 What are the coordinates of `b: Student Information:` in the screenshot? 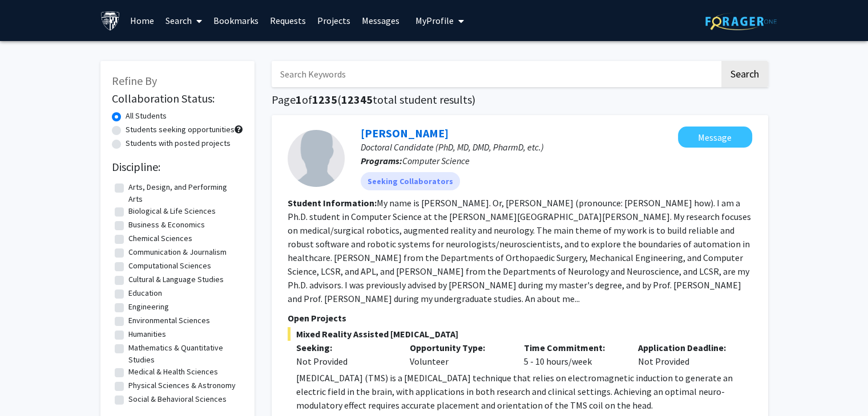 It's located at (332, 203).